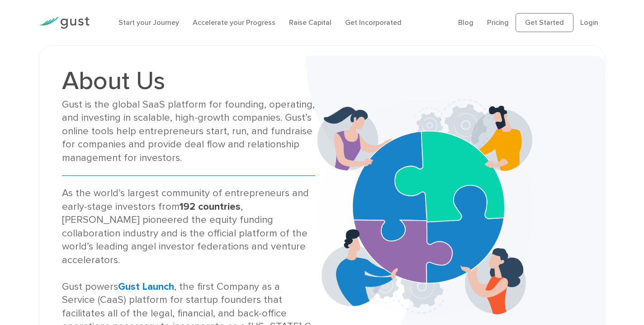  Describe the element at coordinates (146, 287) in the screenshot. I see `strong: Gust Launch` at that location.